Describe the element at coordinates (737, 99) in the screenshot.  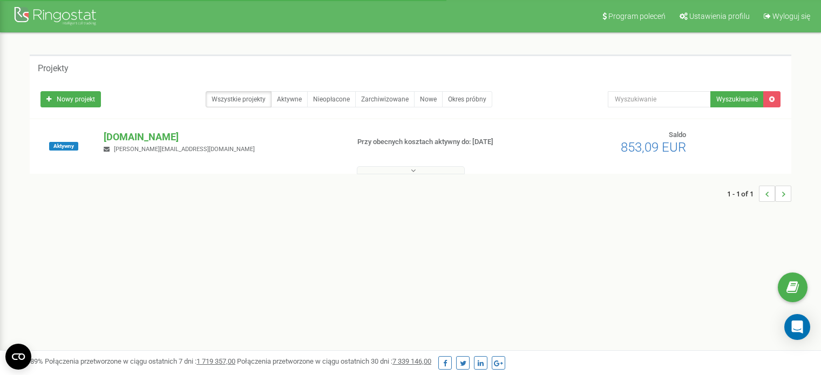
I see `button: Wyszukiwanie` at that location.